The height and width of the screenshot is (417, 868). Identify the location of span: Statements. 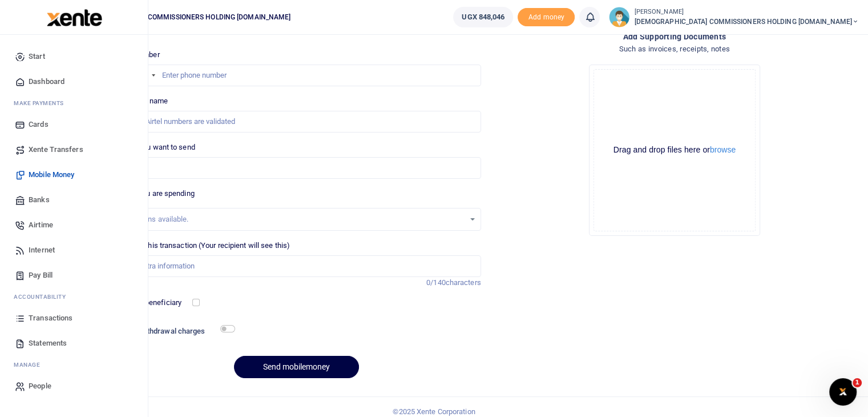
(48, 344).